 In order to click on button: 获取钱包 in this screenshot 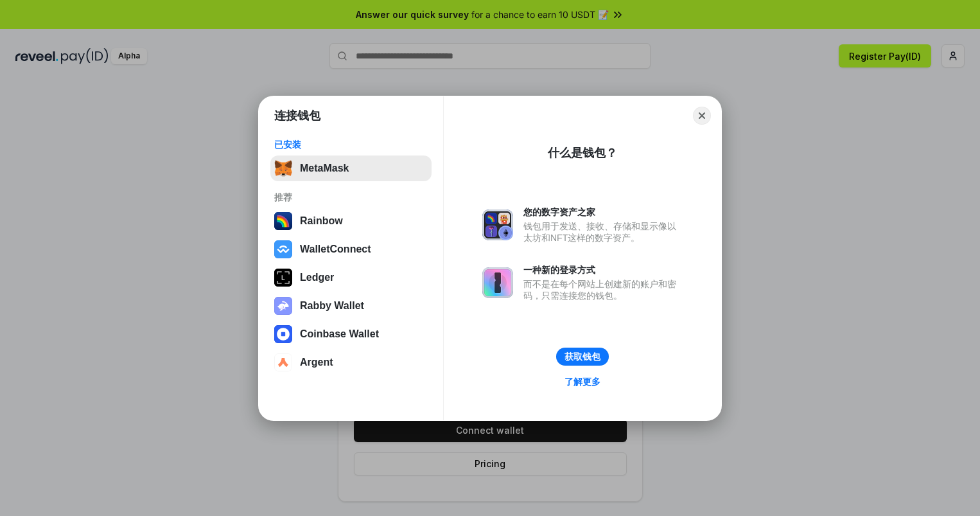, I will do `click(583, 356)`.